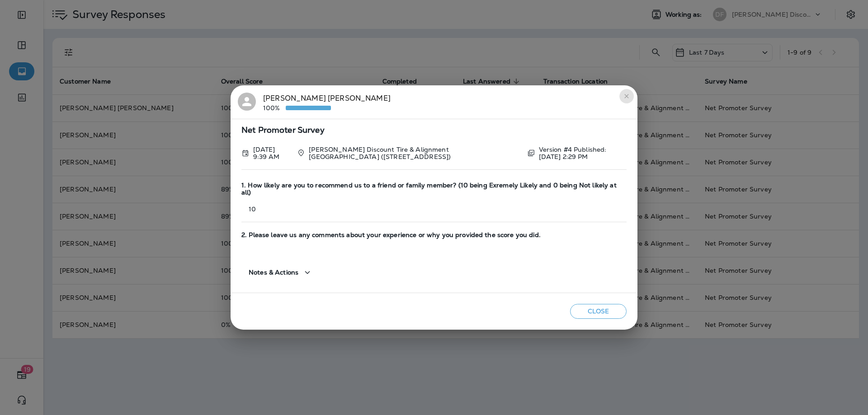 The image size is (868, 415). What do you see at coordinates (281, 273) in the screenshot?
I see `button: Notes & Actions` at bounding box center [281, 273].